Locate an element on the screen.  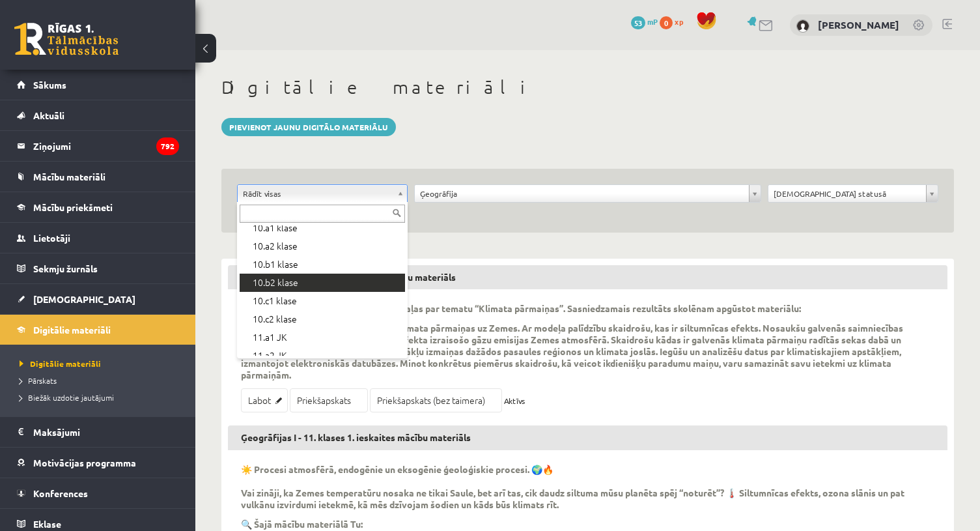
div: 10.b2 klase is located at coordinates (322, 282).